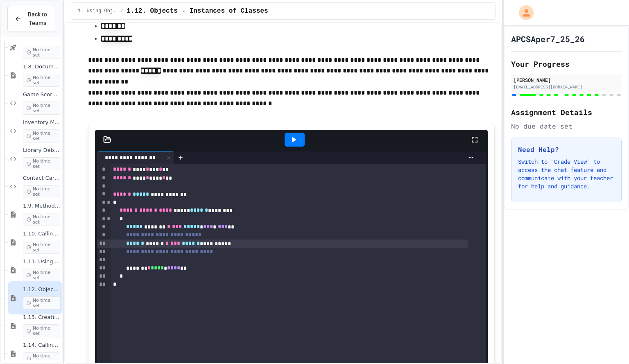  Describe the element at coordinates (523, 12) in the screenshot. I see `div: My Account` at that location.